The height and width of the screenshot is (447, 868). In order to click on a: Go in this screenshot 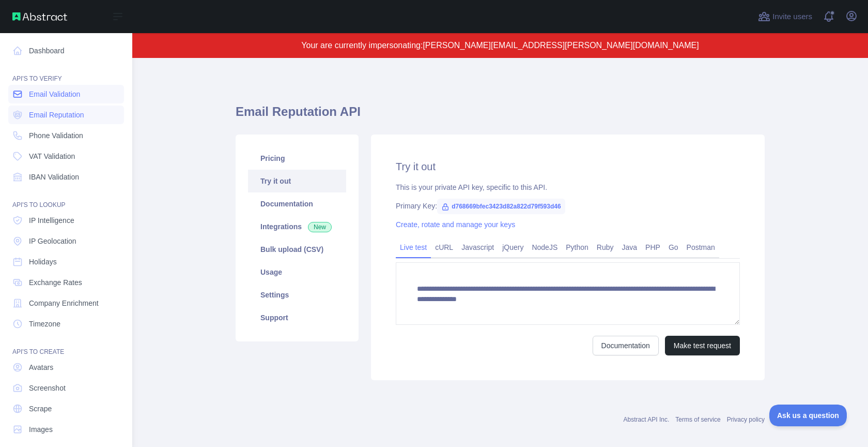, I will do `click(674, 248)`.